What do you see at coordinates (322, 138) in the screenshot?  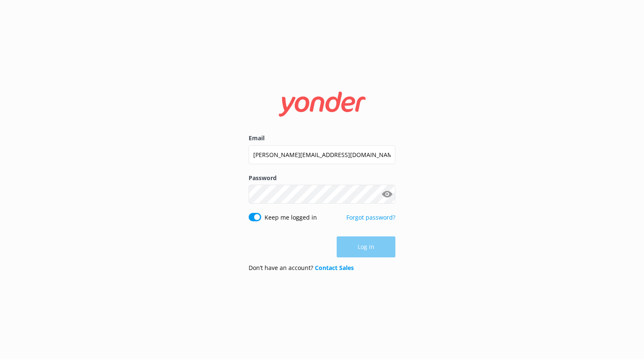 I see `label: Email` at bounding box center [322, 138].